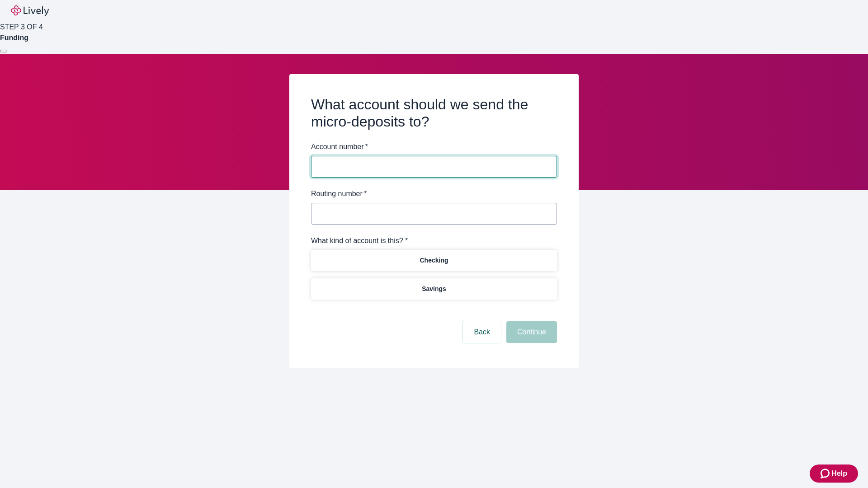 The image size is (868, 488). What do you see at coordinates (30, 11) in the screenshot?
I see `img: Lively` at bounding box center [30, 11].